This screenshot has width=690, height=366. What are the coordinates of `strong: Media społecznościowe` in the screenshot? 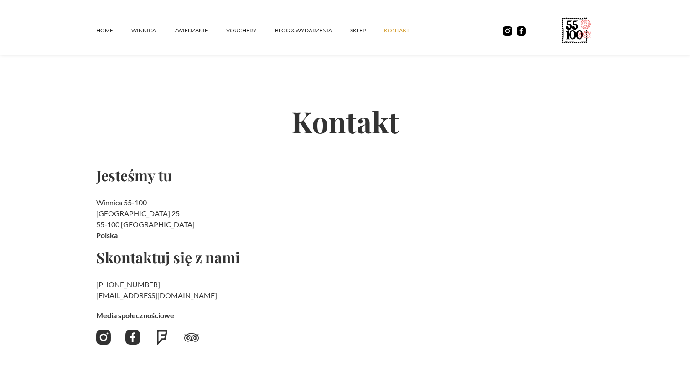 It's located at (135, 315).